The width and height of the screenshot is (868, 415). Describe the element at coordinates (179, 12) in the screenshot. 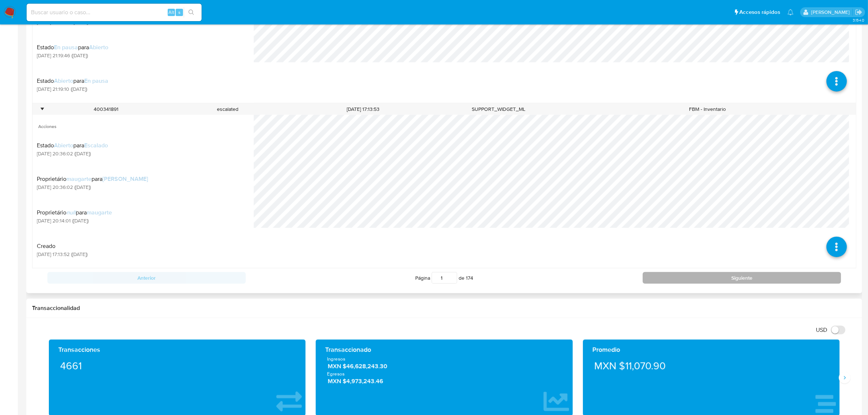

I see `span: s` at that location.